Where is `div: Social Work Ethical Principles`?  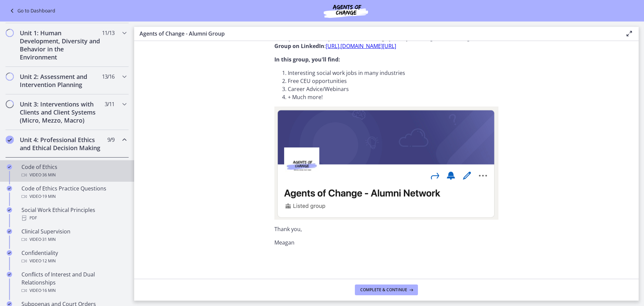 div: Social Work Ethical Principles is located at coordinates (74, 214).